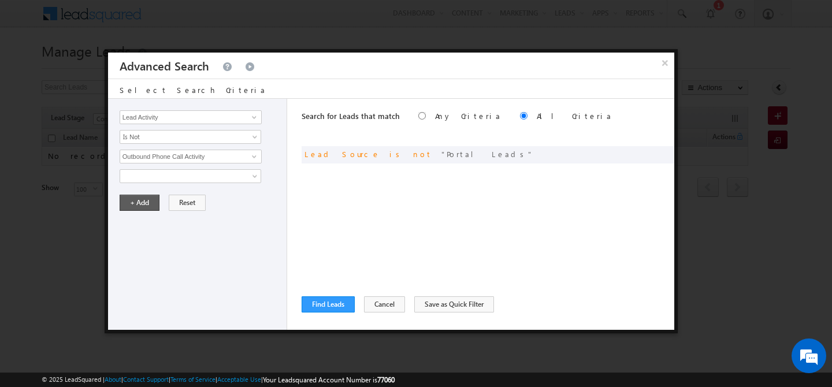 The height and width of the screenshot is (387, 832). What do you see at coordinates (351, 115) in the screenshot?
I see `span: Search for Leads that match` at bounding box center [351, 115].